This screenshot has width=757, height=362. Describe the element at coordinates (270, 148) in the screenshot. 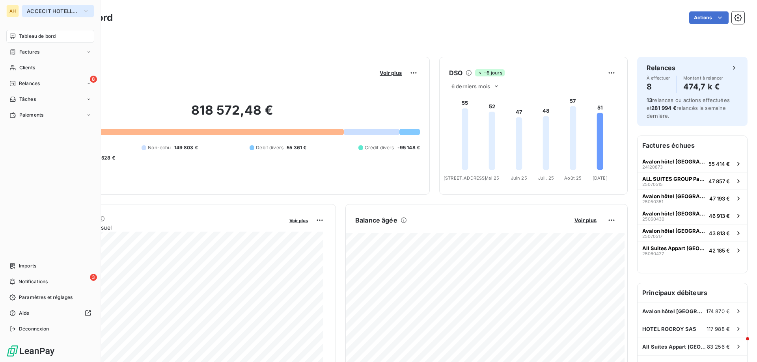

I see `span: Débit divers` at that location.